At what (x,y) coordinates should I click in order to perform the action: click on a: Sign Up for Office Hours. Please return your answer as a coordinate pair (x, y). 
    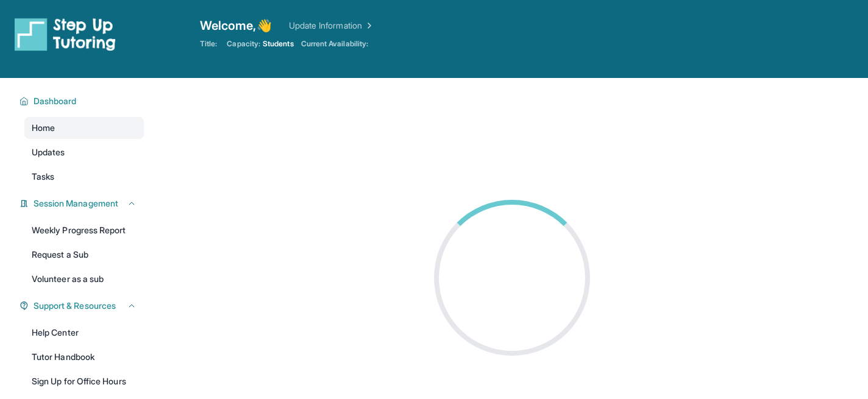
    Looking at the image, I should click on (84, 381).